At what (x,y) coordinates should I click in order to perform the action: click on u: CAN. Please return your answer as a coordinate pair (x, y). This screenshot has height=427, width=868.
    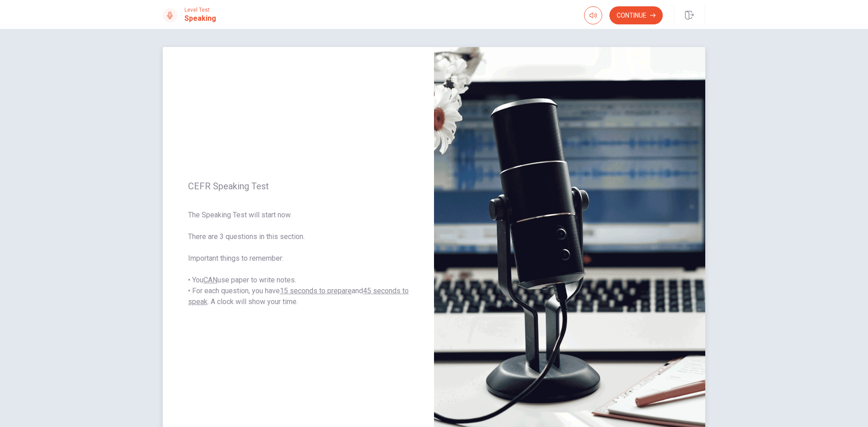
    Looking at the image, I should click on (210, 280).